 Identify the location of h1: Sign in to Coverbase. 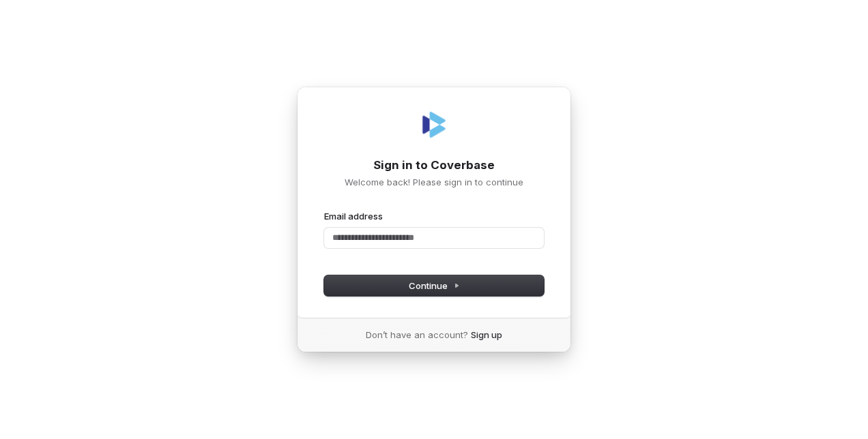
(434, 166).